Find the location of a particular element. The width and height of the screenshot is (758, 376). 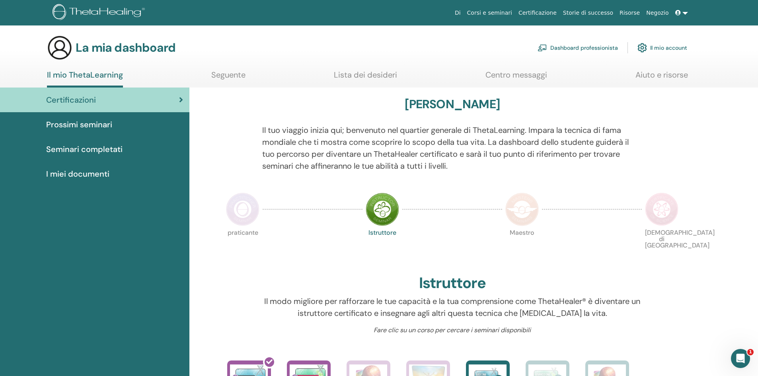

font: Lista dei desideri is located at coordinates (365, 75).